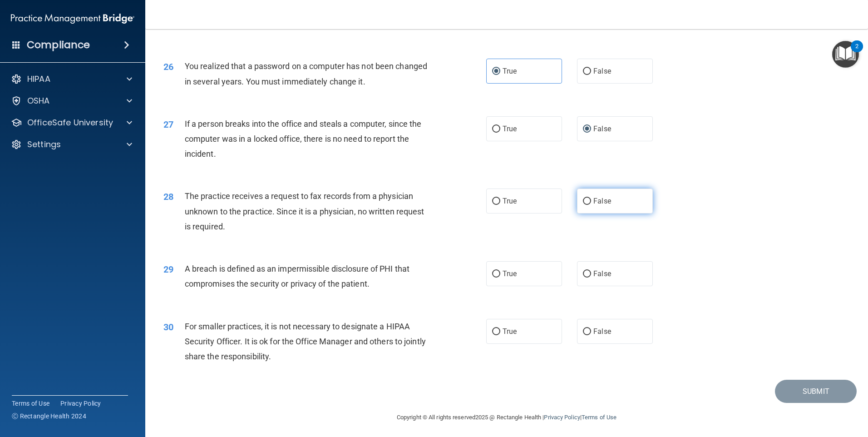 The width and height of the screenshot is (868, 437). What do you see at coordinates (168, 124) in the screenshot?
I see `span: 27` at bounding box center [168, 124].